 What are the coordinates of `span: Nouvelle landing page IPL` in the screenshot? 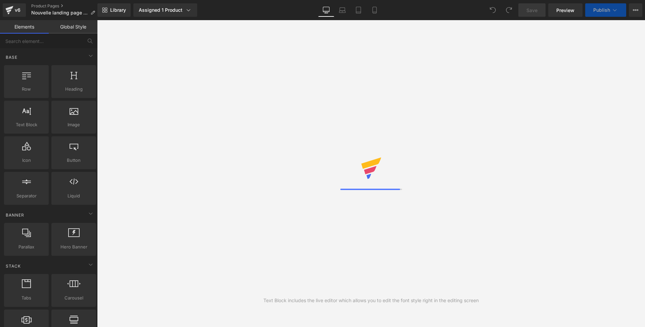 It's located at (59, 13).